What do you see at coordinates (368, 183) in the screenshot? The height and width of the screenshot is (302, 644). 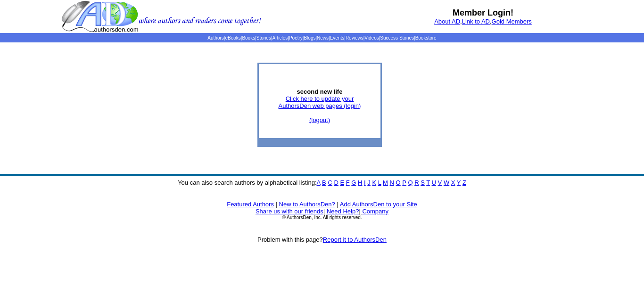 I see `a: J` at bounding box center [368, 183].